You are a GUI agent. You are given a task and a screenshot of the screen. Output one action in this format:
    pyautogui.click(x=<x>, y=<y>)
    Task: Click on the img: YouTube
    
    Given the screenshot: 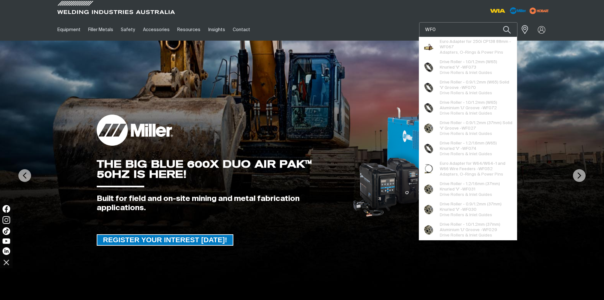 What is the action you would take?
    pyautogui.click(x=6, y=241)
    